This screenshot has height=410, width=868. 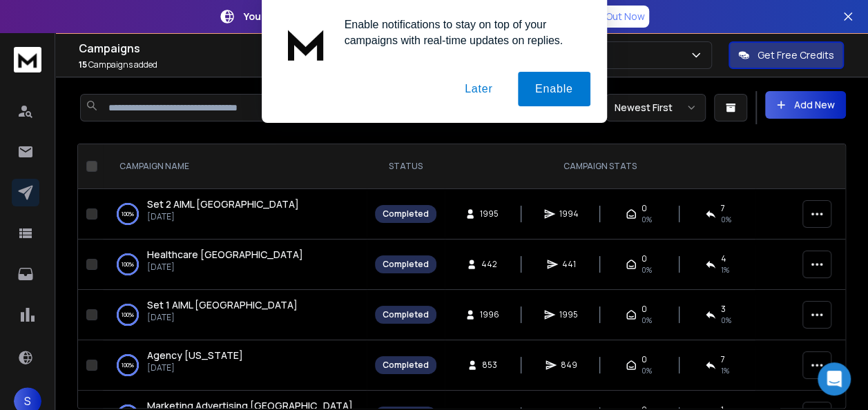 What do you see at coordinates (489, 264) in the screenshot?
I see `span: 442` at bounding box center [489, 264].